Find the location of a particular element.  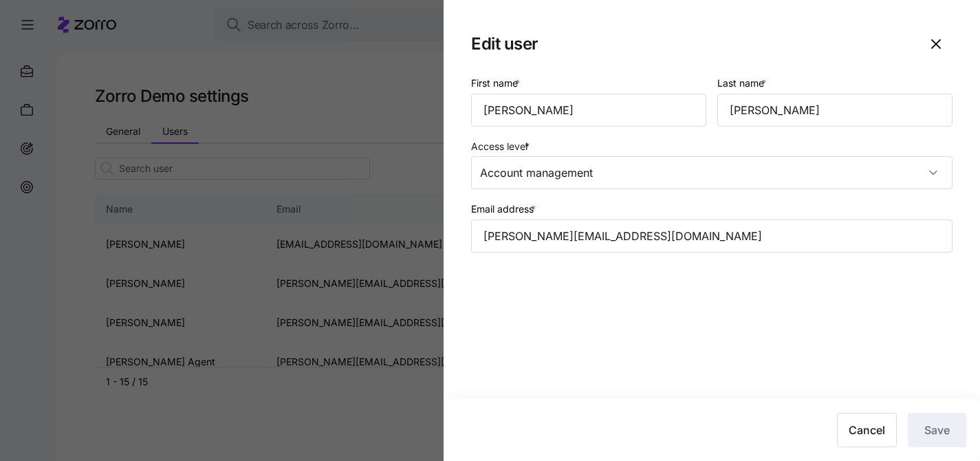

label: Last name is located at coordinates (743, 84).